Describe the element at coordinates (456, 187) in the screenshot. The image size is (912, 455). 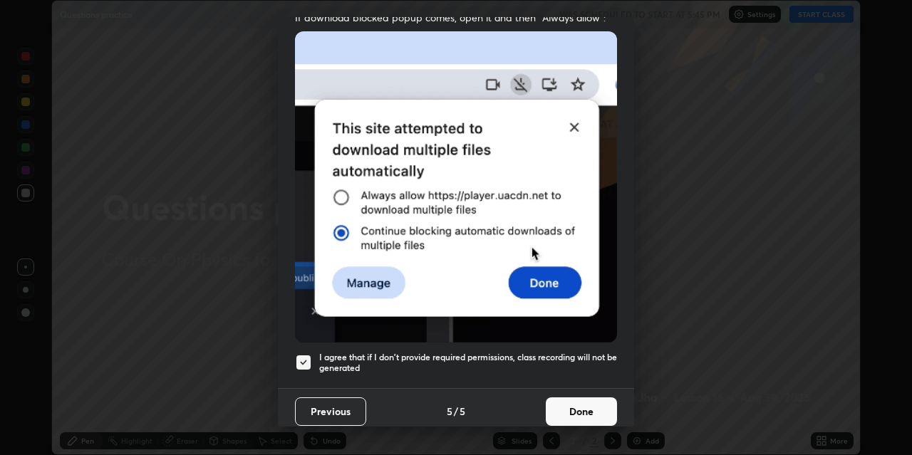
I see `img: downloads-permission-blocked.gif` at that location.